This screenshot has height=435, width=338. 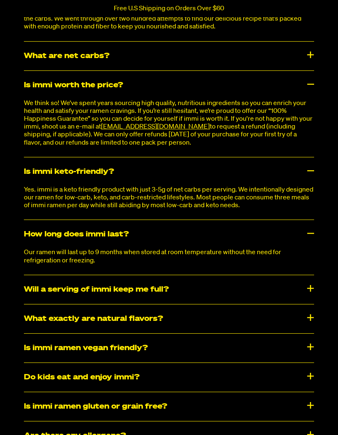 What do you see at coordinates (169, 123) in the screenshot?
I see `p: We think so! We’ve spent years sourcing high quality, nutritious ingredients so you can enrich yo...` at bounding box center [169, 123].